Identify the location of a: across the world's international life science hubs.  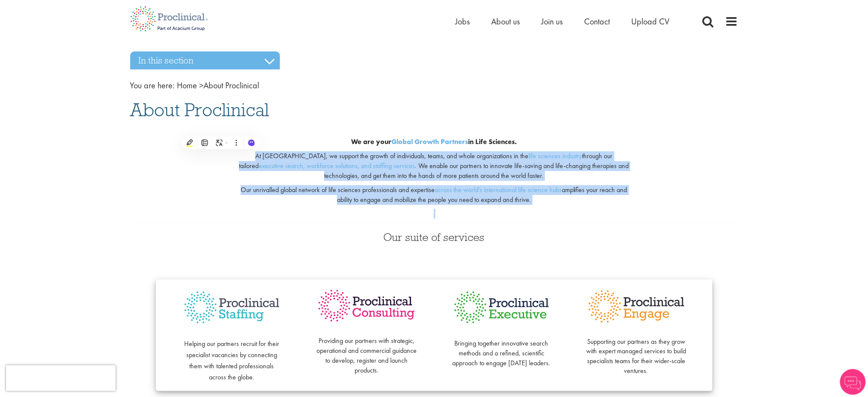
(498, 189).